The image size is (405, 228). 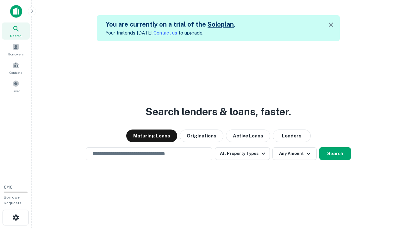 I want to click on button: Maturing Loans, so click(x=152, y=136).